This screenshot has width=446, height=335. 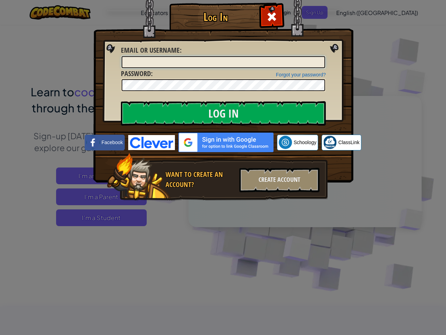 What do you see at coordinates (152, 142) in the screenshot?
I see `img: clever-logo-blue.png` at bounding box center [152, 142].